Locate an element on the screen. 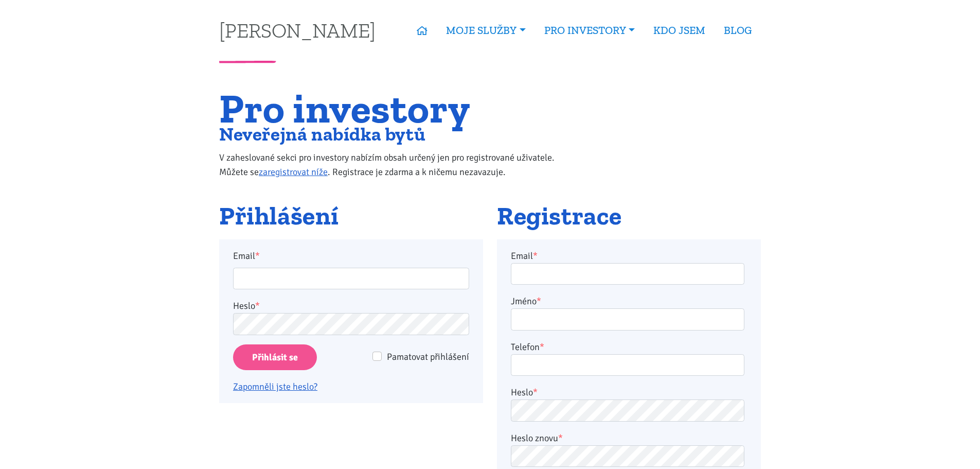  a: zaregistrovat níže is located at coordinates (293, 172).